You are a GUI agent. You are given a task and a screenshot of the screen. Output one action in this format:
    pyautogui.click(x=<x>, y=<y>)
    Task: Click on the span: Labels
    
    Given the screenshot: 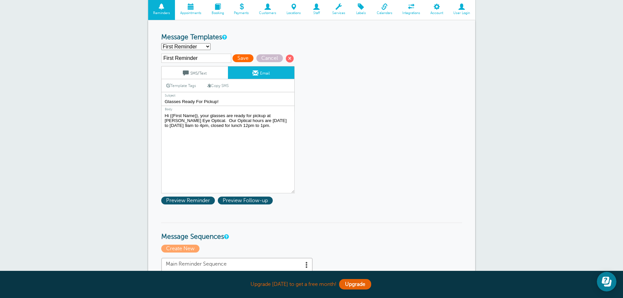 What is the action you would take?
    pyautogui.click(x=360, y=13)
    